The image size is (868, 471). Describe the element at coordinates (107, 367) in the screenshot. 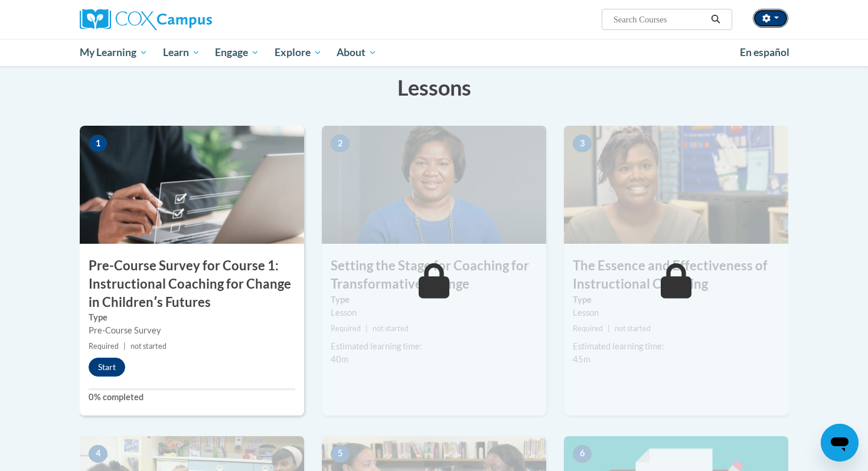

I see `button: Start` at that location.